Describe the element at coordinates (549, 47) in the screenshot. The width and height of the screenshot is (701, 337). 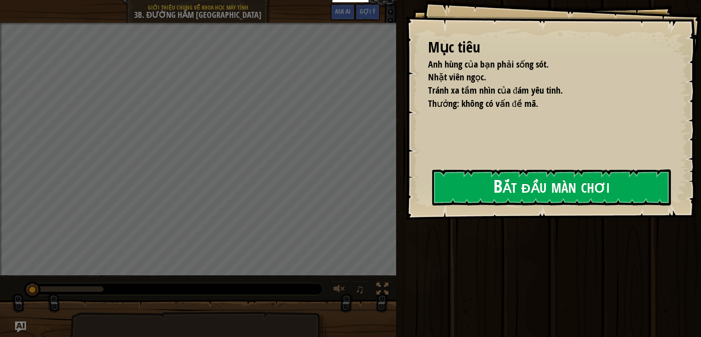
I see `div: Mục tiêu` at that location.